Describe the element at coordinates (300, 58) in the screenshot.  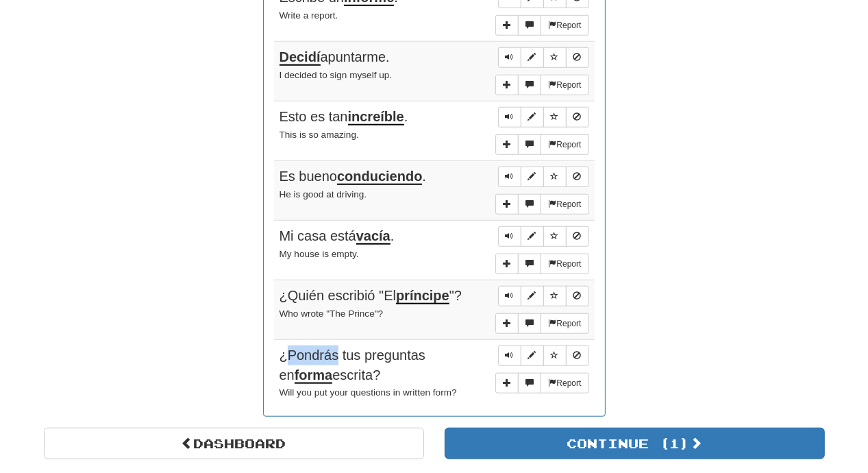
I see `u: Decidí` at that location.